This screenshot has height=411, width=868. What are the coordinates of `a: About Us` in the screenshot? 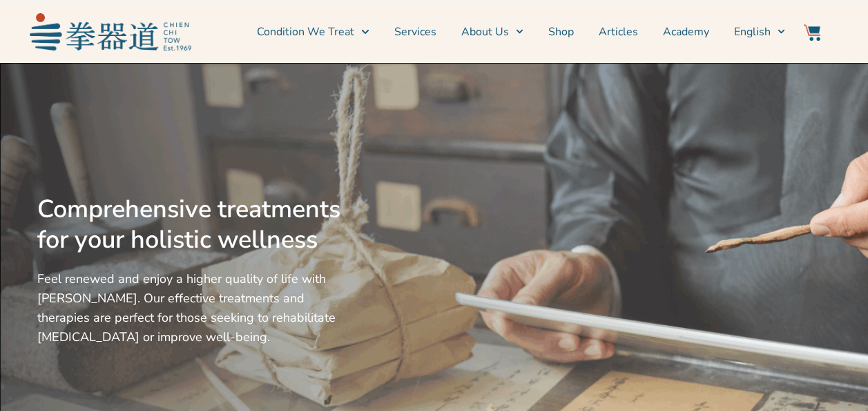 It's located at (492, 31).